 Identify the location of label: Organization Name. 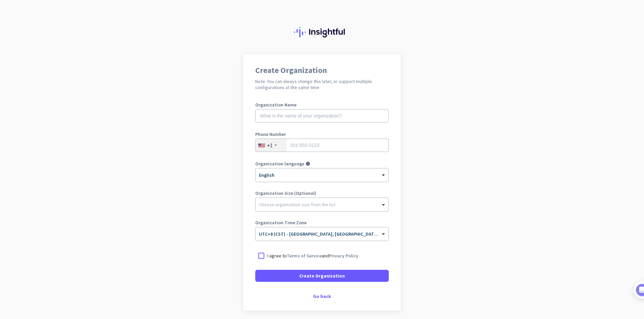
(322, 105).